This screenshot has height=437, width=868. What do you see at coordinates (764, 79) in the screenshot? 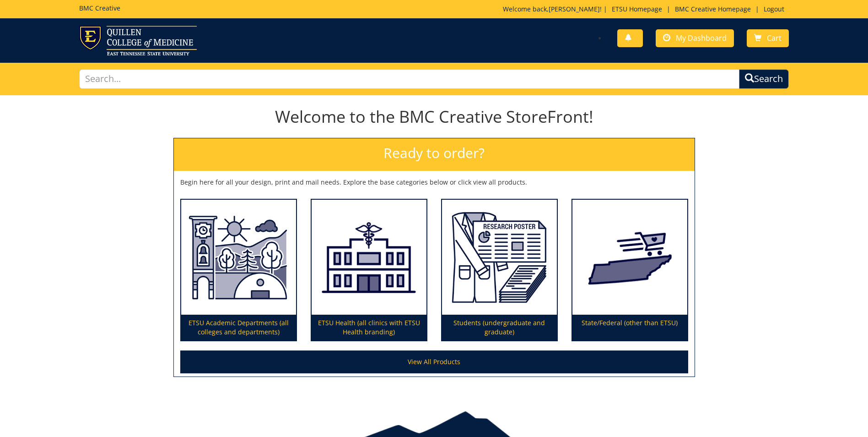
I see `button: Search` at bounding box center [764, 79].